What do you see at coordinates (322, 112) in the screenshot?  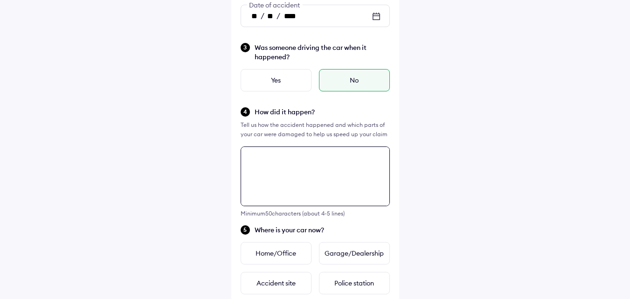 I see `span: How did it happen?` at bounding box center [322, 112].